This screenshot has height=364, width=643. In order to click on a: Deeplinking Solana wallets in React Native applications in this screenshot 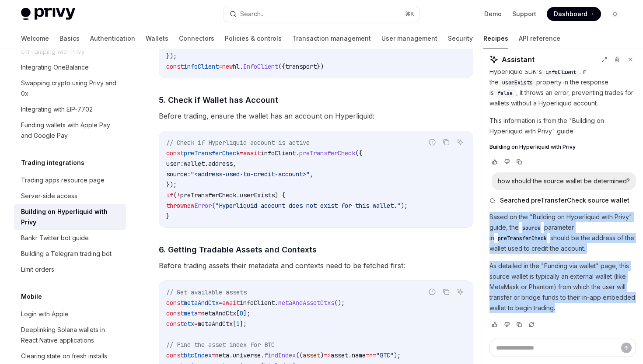, I will do `click(70, 335)`.